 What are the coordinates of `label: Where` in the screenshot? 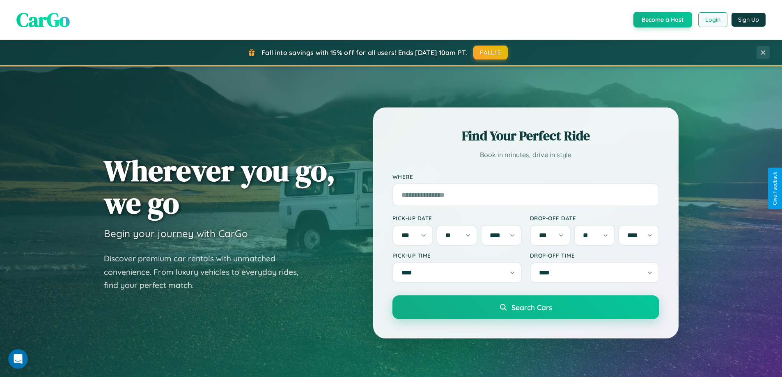 It's located at (526, 176).